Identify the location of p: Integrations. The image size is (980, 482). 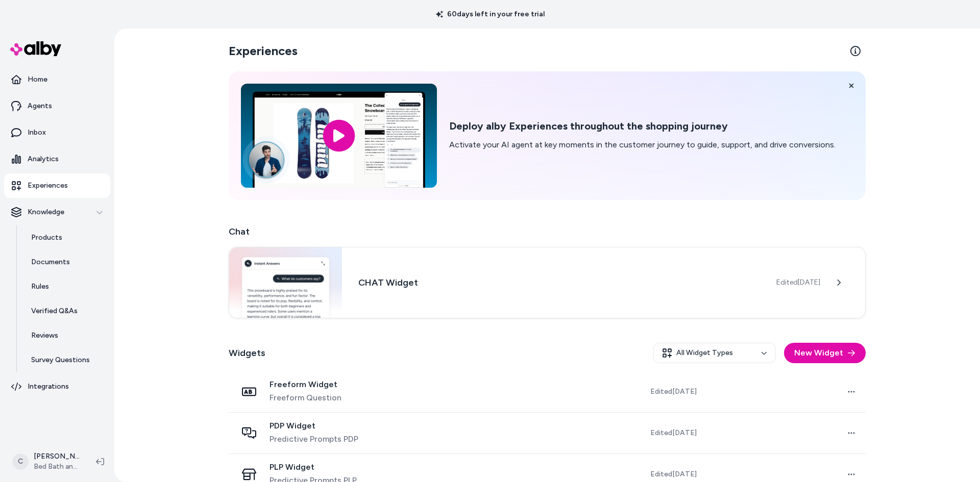
(48, 387).